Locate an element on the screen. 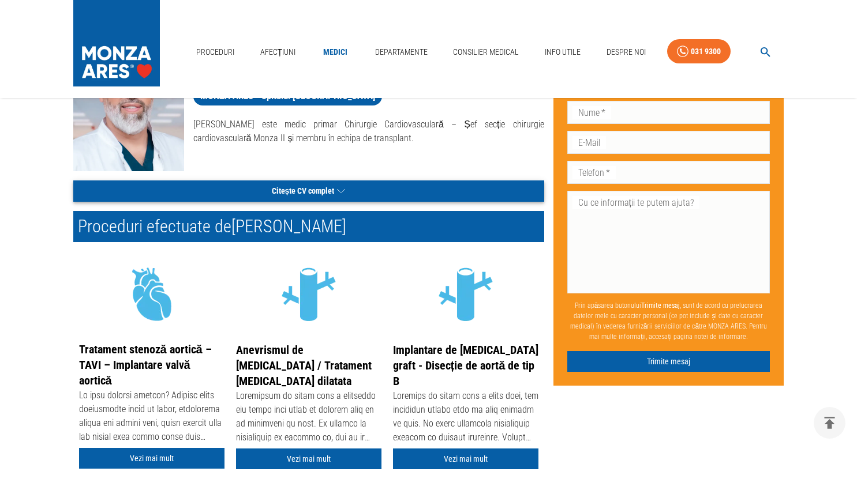  a: Departamente is located at coordinates (401, 52).